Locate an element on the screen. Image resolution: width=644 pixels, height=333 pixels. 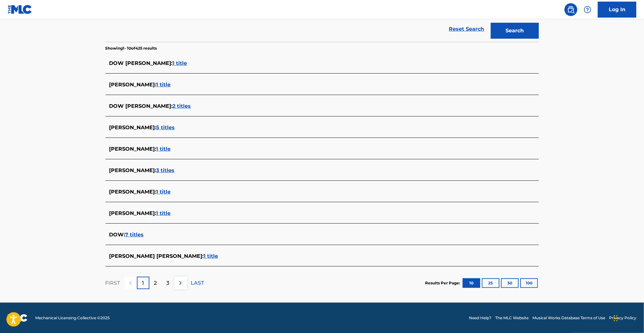
span: DOW : is located at coordinates (117, 235).